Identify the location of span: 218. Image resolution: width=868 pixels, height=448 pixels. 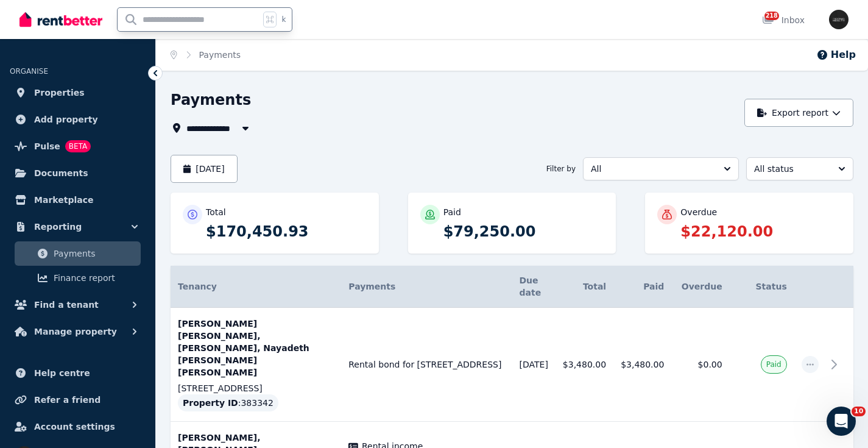
(772, 16).